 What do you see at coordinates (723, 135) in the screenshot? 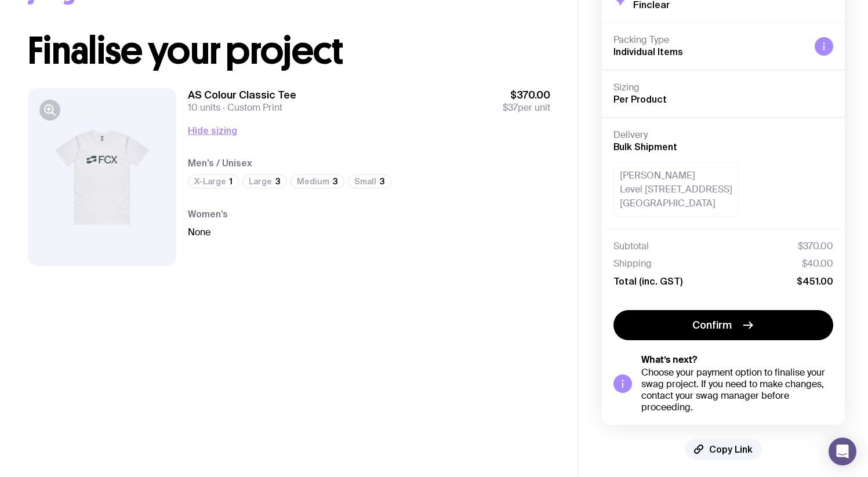
I see `h4: Delivery` at bounding box center [723, 135].